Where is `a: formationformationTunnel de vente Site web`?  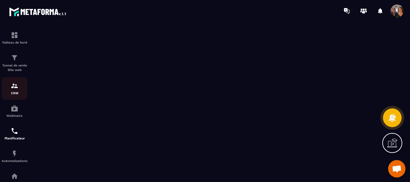 a: formationformationTunnel de vente Site web is located at coordinates (15, 63).